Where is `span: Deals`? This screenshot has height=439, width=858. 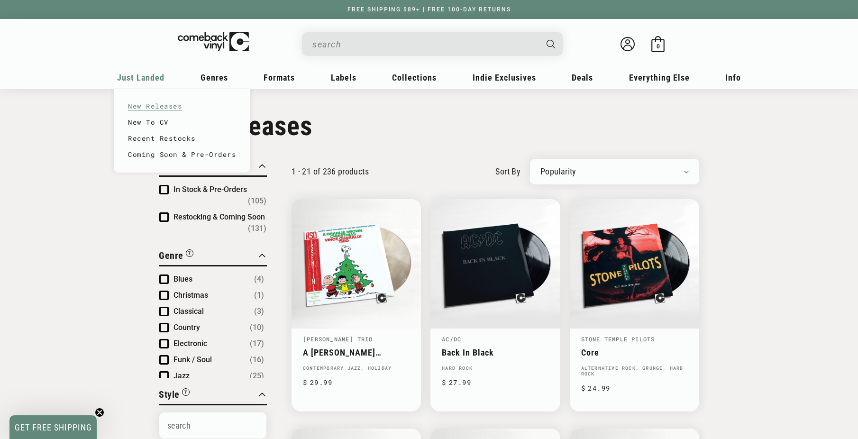 span: Deals is located at coordinates (582, 77).